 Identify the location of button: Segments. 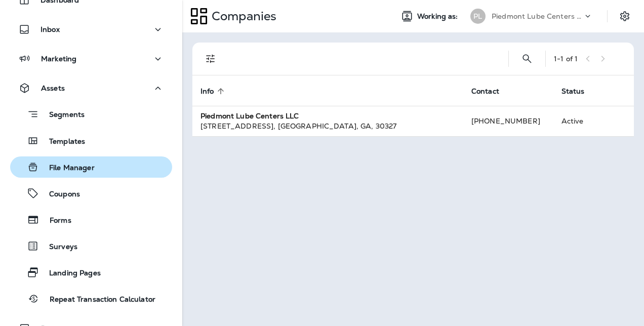
(91, 114).